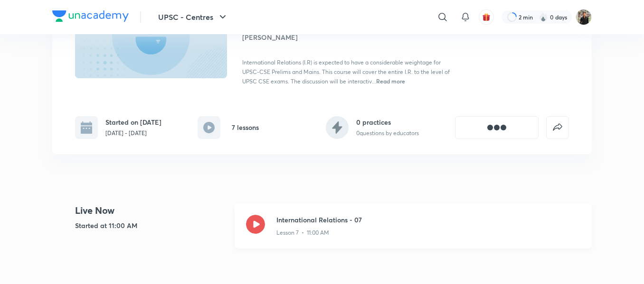 The image size is (644, 284). Describe the element at coordinates (557, 128) in the screenshot. I see `button: false` at that location.